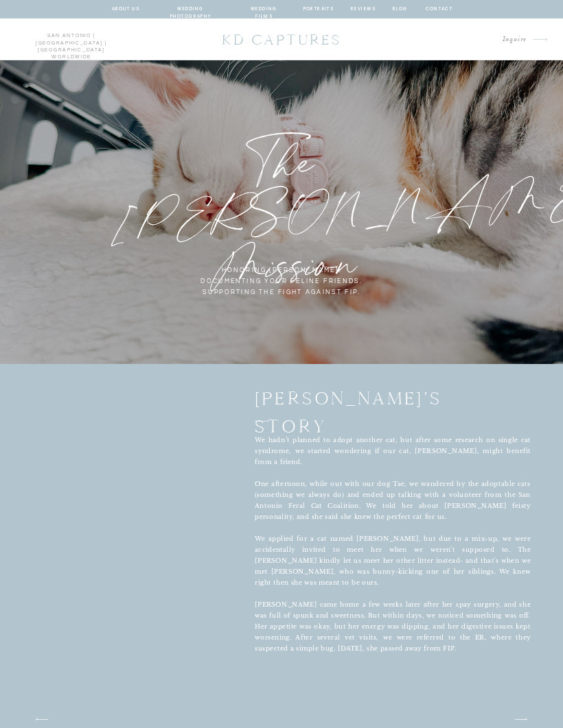 The width and height of the screenshot is (563, 728). What do you see at coordinates (511, 39) in the screenshot?
I see `p: Inquire` at bounding box center [511, 39].